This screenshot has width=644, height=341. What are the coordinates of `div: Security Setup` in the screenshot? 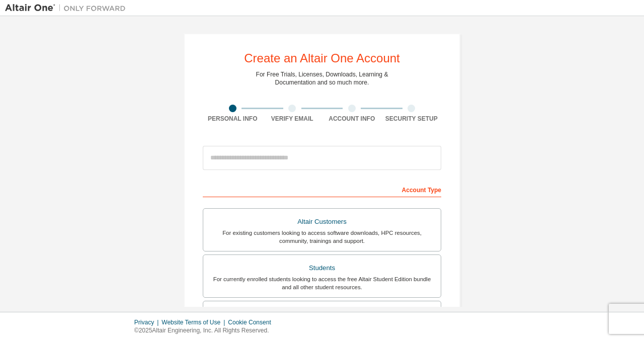 It's located at (411, 119).